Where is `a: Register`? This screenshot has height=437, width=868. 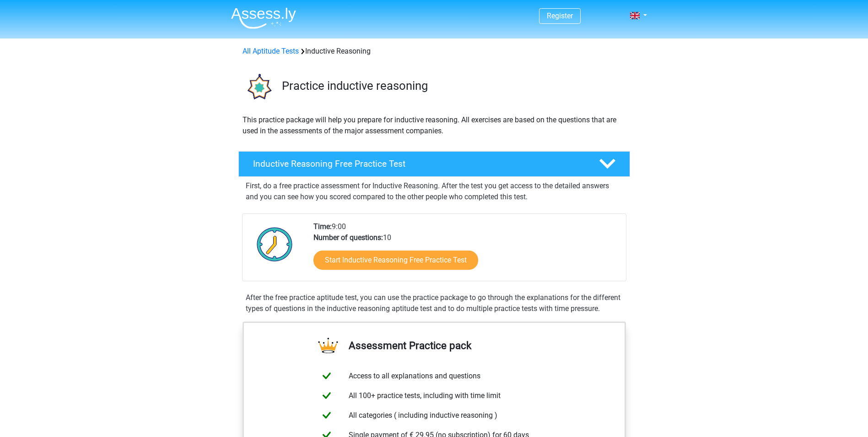
a: Register is located at coordinates (560, 16).